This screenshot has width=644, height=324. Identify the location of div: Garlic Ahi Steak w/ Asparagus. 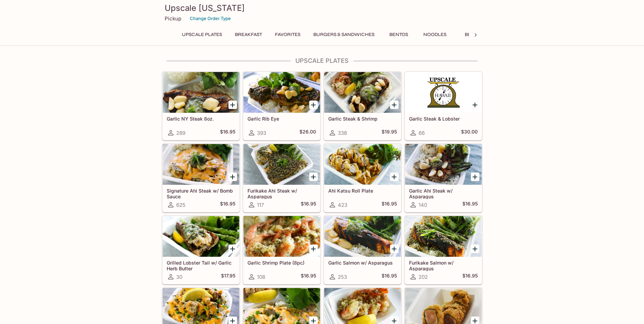
(443, 165).